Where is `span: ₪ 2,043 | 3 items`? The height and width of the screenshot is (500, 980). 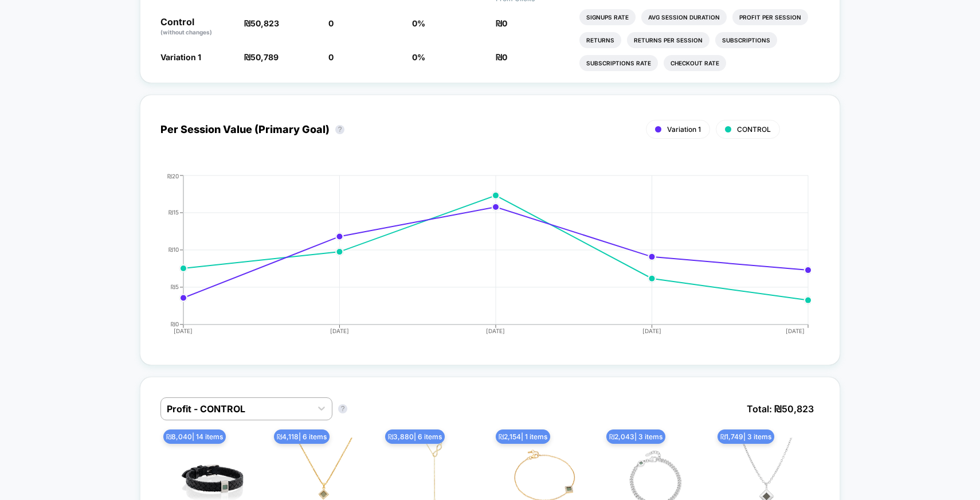 span: ₪ 2,043 | 3 items is located at coordinates (635, 437).